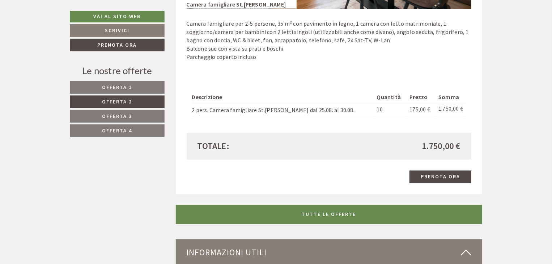  I want to click on th: Prezzo, so click(422, 97).